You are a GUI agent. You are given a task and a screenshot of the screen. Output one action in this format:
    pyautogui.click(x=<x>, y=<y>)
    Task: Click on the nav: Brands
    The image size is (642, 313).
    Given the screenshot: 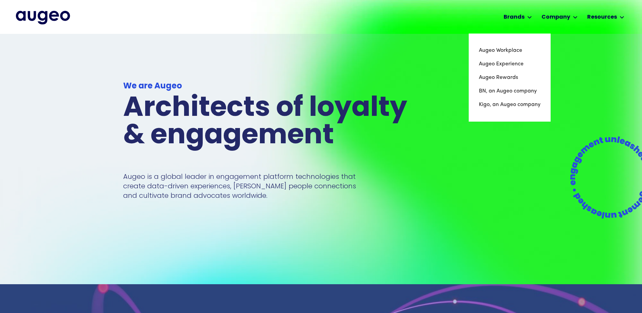 What is the action you would take?
    pyautogui.click(x=509, y=77)
    